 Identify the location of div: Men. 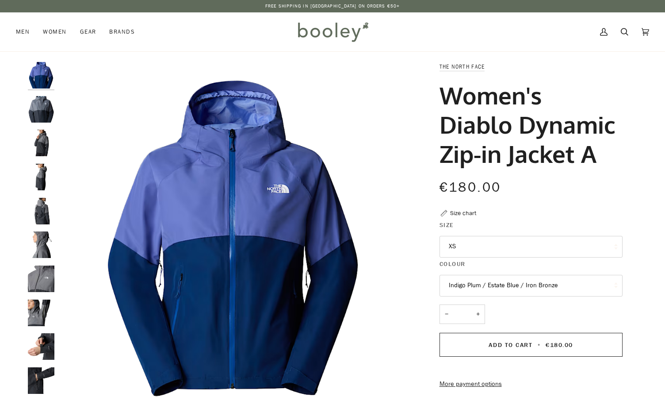
(26, 32).